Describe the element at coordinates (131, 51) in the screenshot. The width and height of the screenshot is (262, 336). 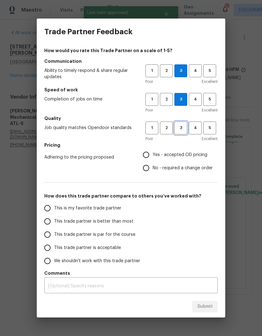
I see `h4: How would you rate this Trade Partner on a scale of 1-5?` at that location.